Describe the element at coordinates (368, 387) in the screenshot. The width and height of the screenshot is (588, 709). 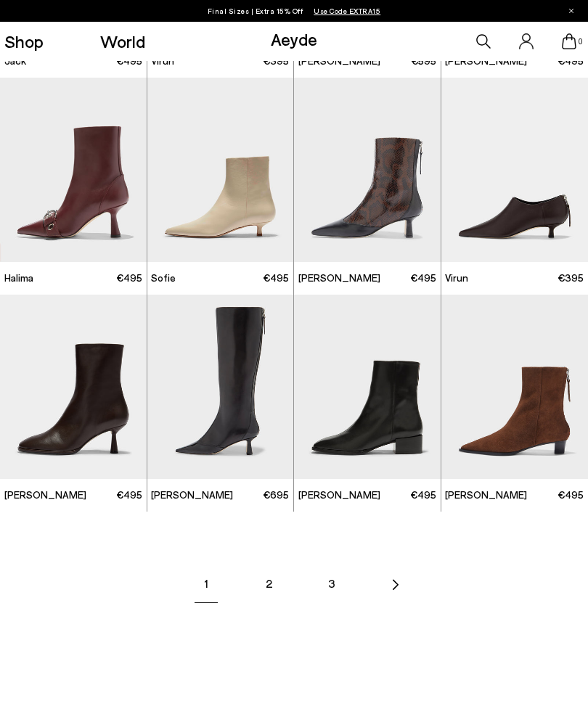
I see `img: Lee Leather Ankle Boots` at that location.